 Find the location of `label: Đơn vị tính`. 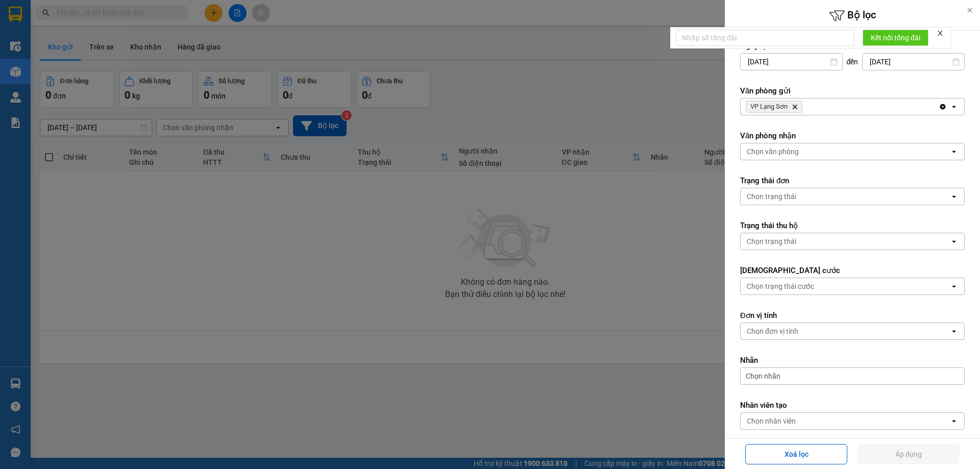

label: Đơn vị tính is located at coordinates (853, 315).